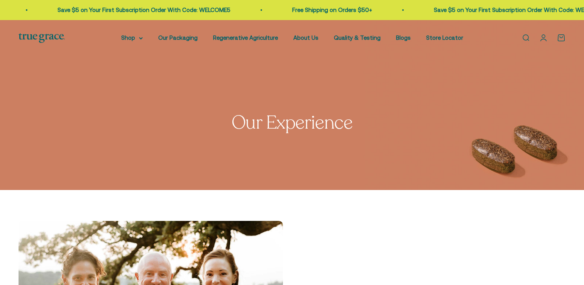  I want to click on a: Blogs, so click(403, 37).